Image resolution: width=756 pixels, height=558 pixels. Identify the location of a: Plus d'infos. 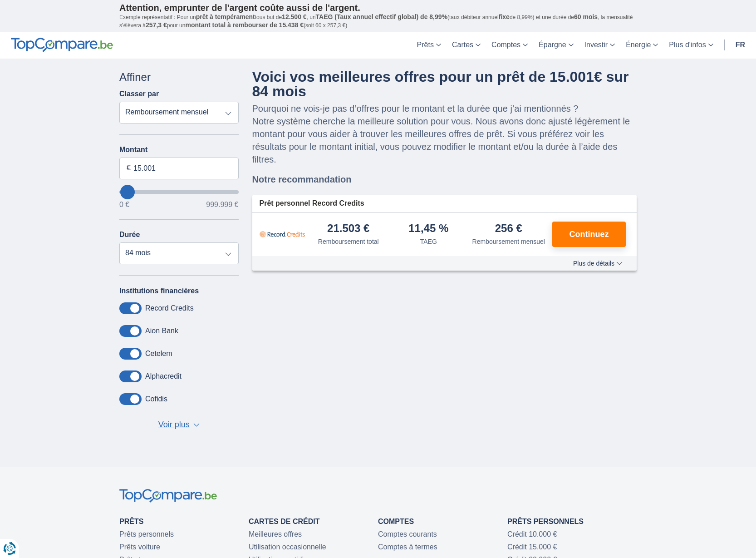
(690, 45).